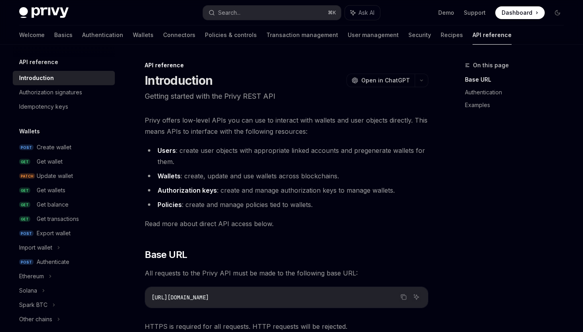  Describe the element at coordinates (452, 35) in the screenshot. I see `a: Recipes` at that location.